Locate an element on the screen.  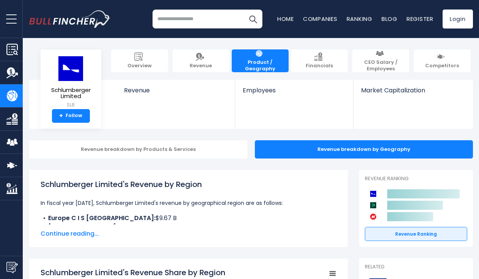
p: Related is located at coordinates (416, 266).